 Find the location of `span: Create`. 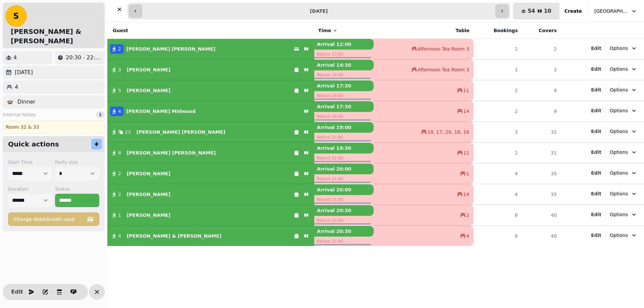

span: Create is located at coordinates (573, 11).